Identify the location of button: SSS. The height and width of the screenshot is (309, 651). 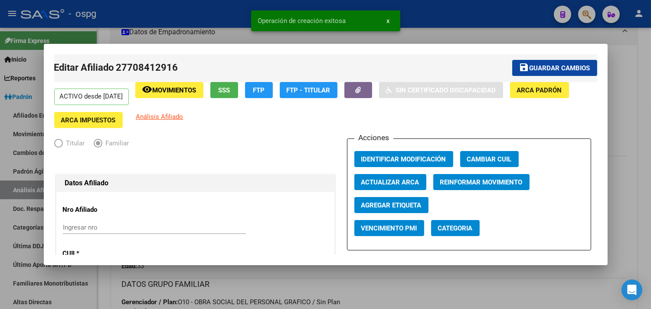
(224, 90).